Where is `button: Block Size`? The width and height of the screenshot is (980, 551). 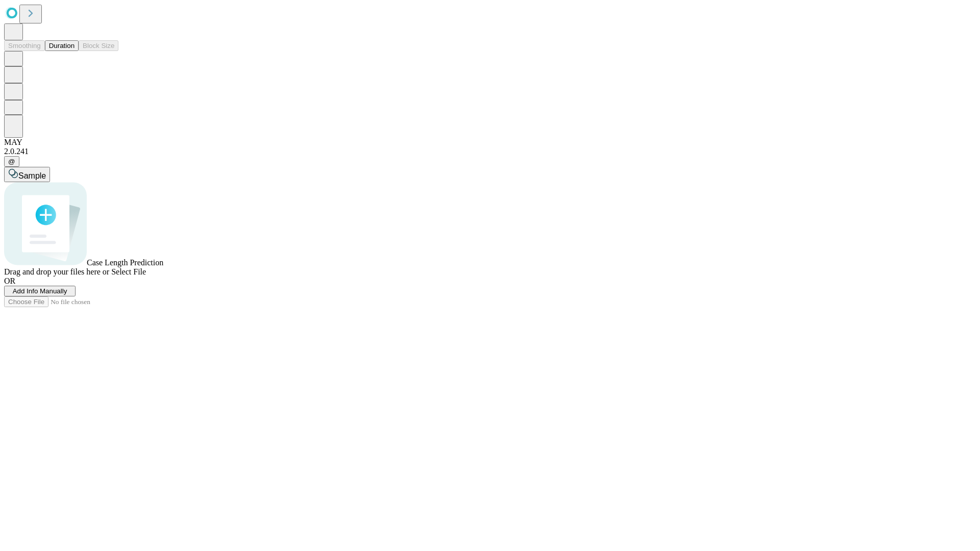
button: Block Size is located at coordinates (98, 45).